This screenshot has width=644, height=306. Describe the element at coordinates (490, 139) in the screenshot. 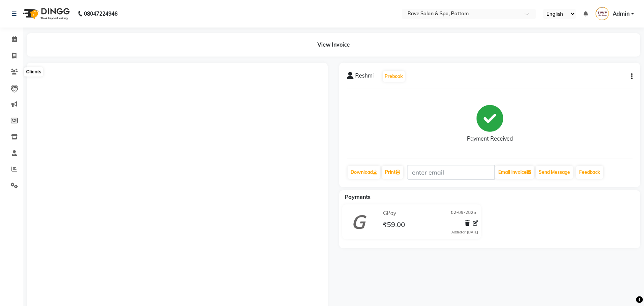

I see `div: Payment Received` at that location.